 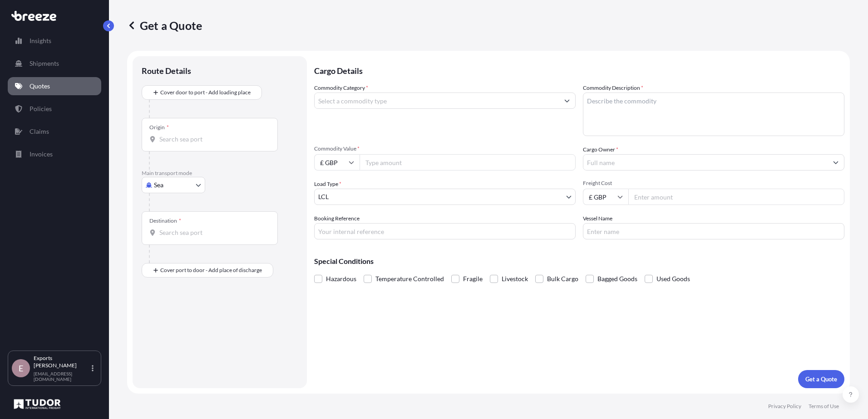 I want to click on p: Cargo Details, so click(x=579, y=70).